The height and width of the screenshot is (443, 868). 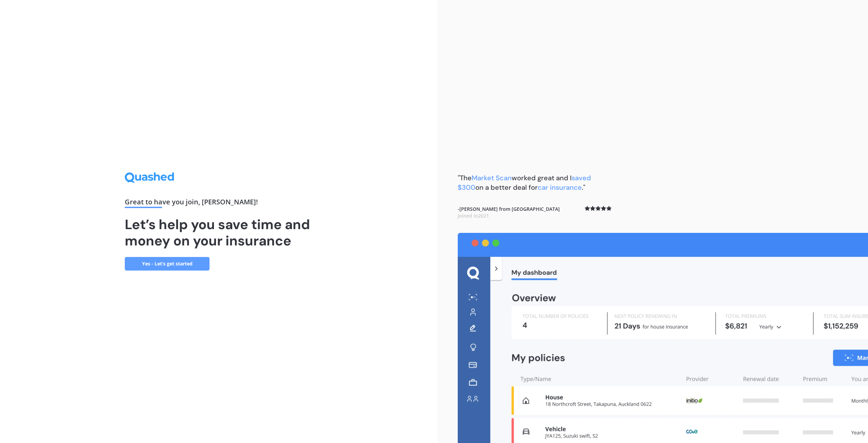 What do you see at coordinates (492, 178) in the screenshot?
I see `span: Market Scan` at bounding box center [492, 178].